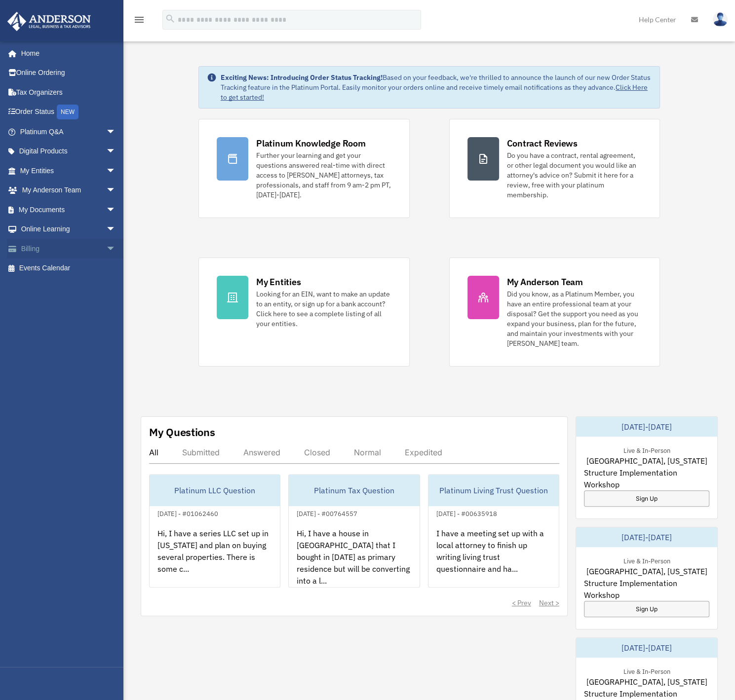 This screenshot has width=735, height=700. I want to click on div: Did you know, as a Platinum Member, you have an entire professional team at your disposal? Get th..., so click(574, 318).